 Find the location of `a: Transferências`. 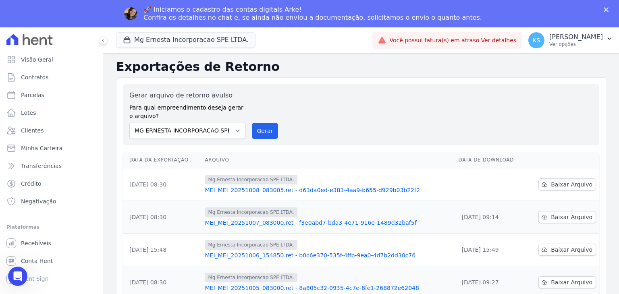

a: Transferências is located at coordinates (51, 166).